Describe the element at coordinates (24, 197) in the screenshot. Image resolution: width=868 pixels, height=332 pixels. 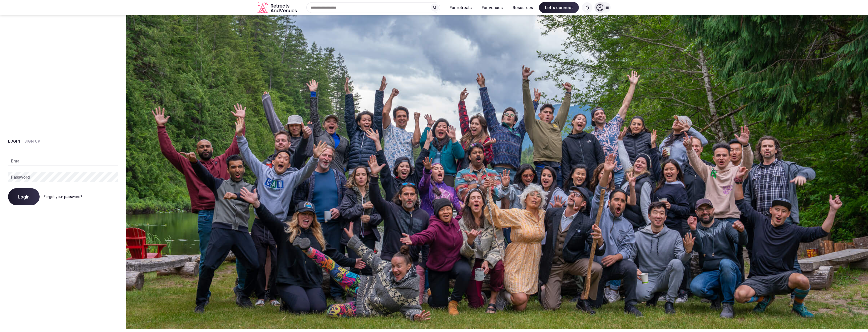
I see `span: Login` at that location.